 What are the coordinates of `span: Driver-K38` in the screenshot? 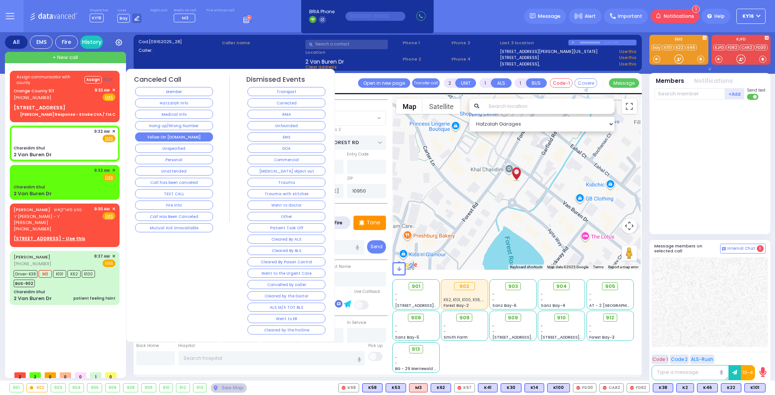 It's located at (25, 274).